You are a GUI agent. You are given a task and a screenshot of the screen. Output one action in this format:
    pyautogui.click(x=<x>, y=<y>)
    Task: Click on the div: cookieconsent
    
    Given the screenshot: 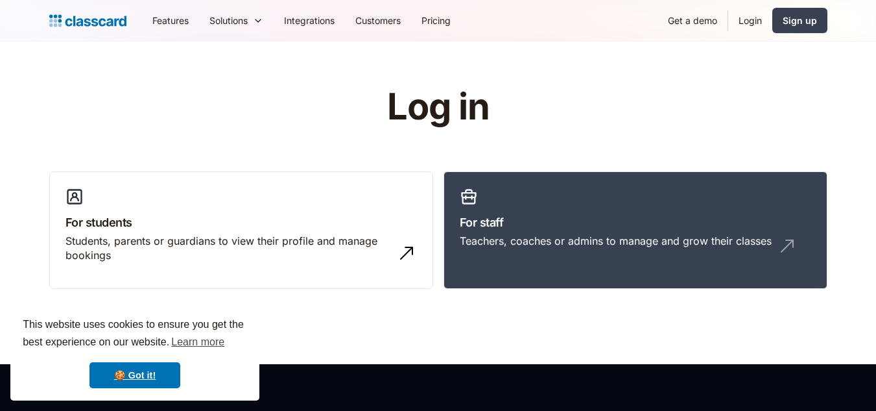 What is the action you would take?
    pyautogui.click(x=135, y=352)
    